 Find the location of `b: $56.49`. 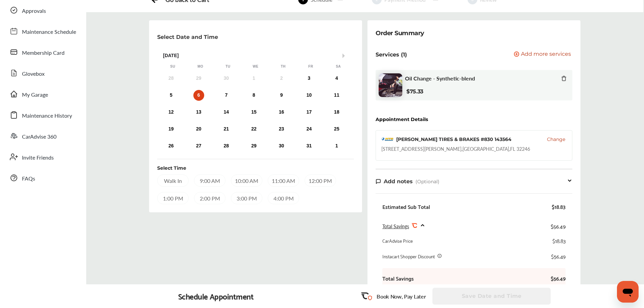

b: $56.49 is located at coordinates (555, 278).